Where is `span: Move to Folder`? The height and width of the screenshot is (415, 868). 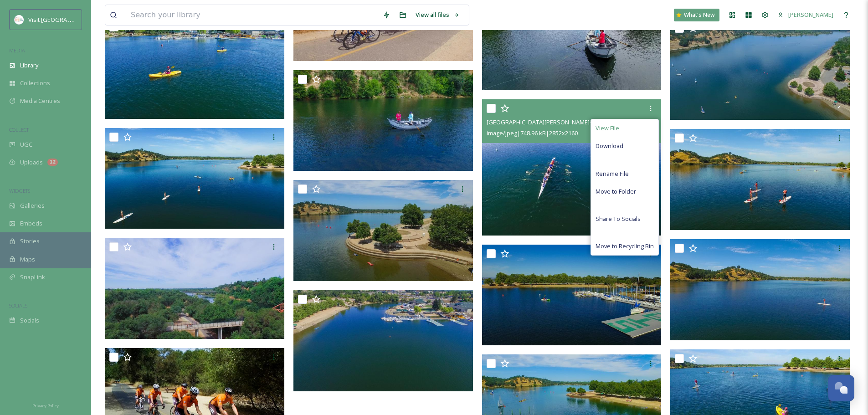 span: Move to Folder is located at coordinates (615, 192).